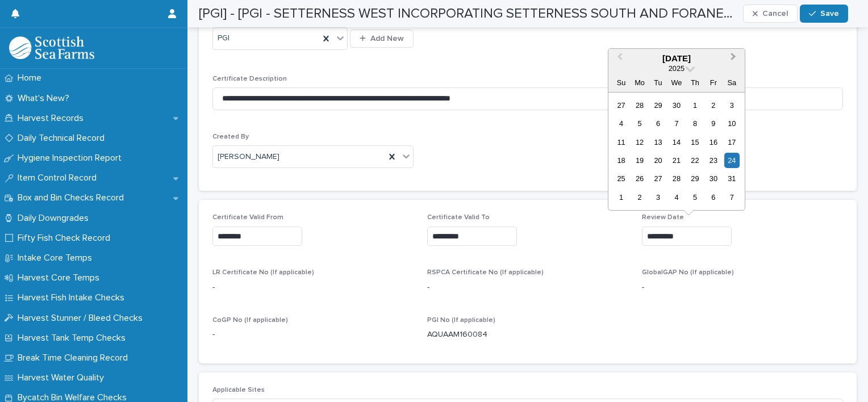  What do you see at coordinates (639, 197) in the screenshot?
I see `div: Choose Monday, June 2nd, 2025` at bounding box center [639, 197].